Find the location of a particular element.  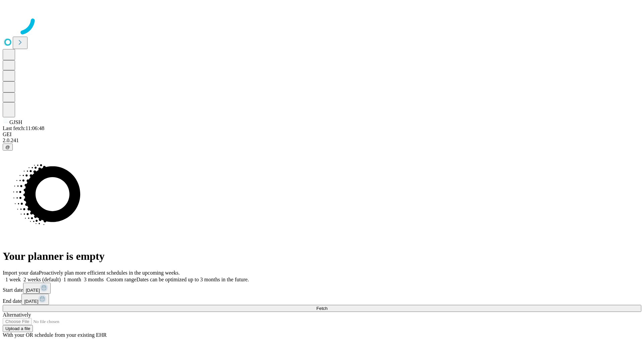

span: Fetch is located at coordinates (322, 308).